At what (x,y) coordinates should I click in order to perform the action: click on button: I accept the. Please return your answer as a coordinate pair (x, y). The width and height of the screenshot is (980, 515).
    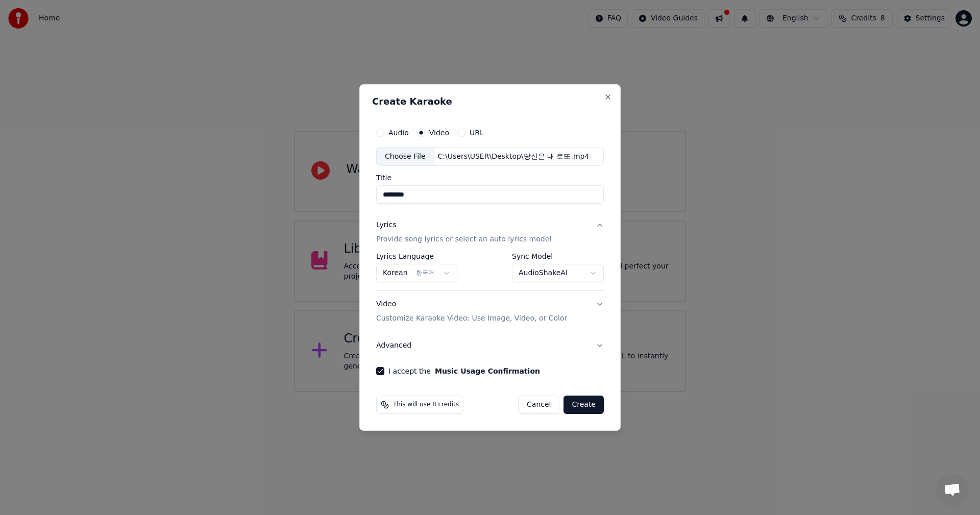
    Looking at the image, I should click on (487, 371).